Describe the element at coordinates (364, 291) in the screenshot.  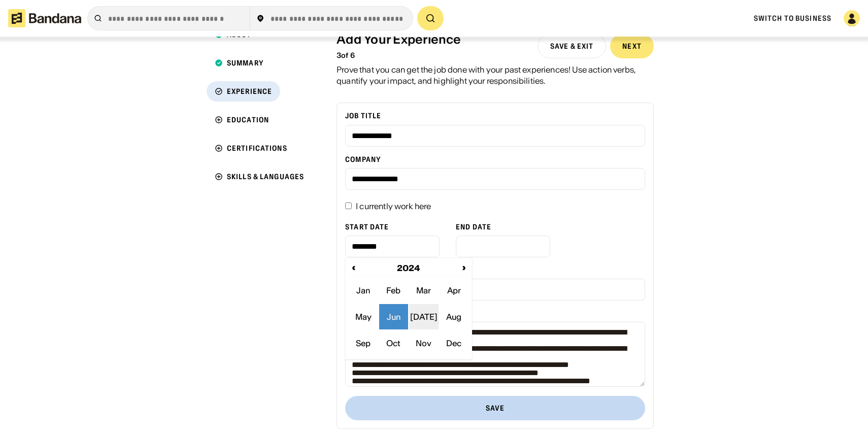
I see `td: Jan` at that location.